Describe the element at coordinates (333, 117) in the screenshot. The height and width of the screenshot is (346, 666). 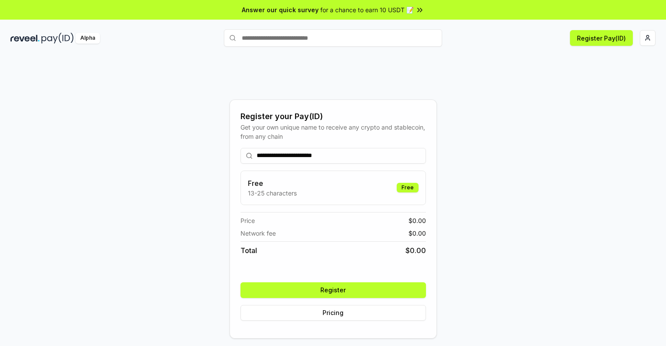
I see `div: Register your Pay(ID)` at that location.